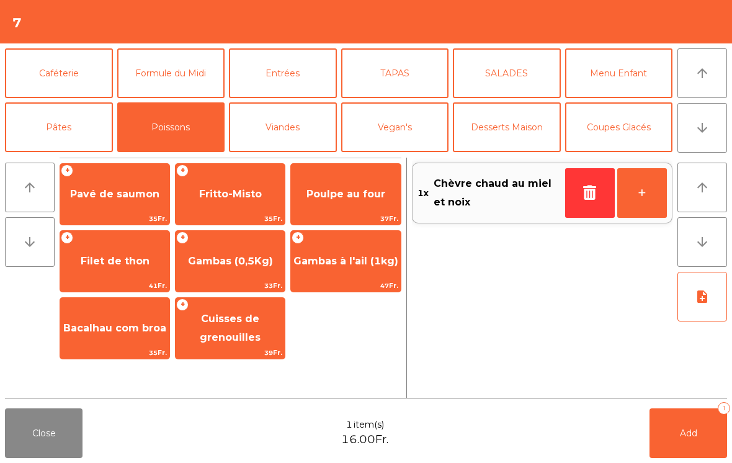 The image size is (732, 463). Describe the element at coordinates (619, 73) in the screenshot. I see `button: Menu Enfant` at that location.